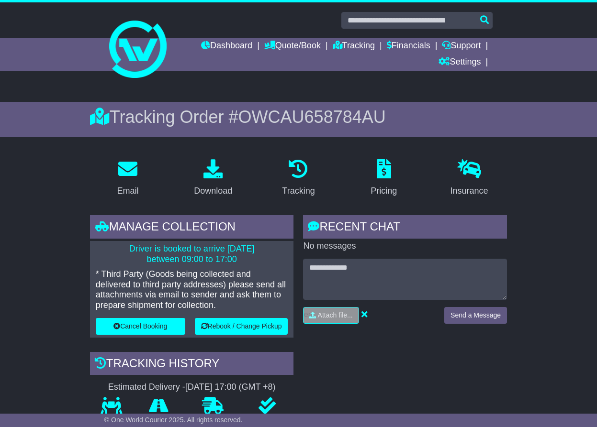 The image size is (597, 427). I want to click on a: Pricing, so click(383, 179).